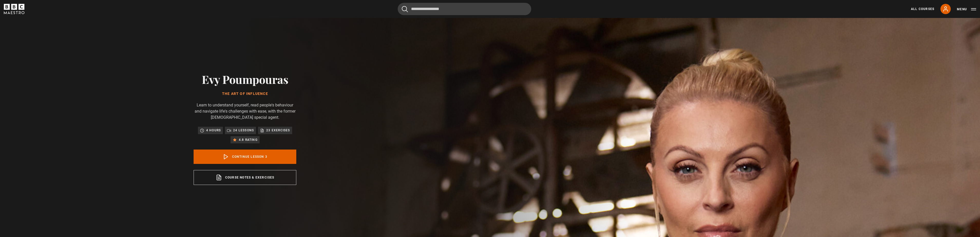  I want to click on button: Submit the search query, so click(405, 9).